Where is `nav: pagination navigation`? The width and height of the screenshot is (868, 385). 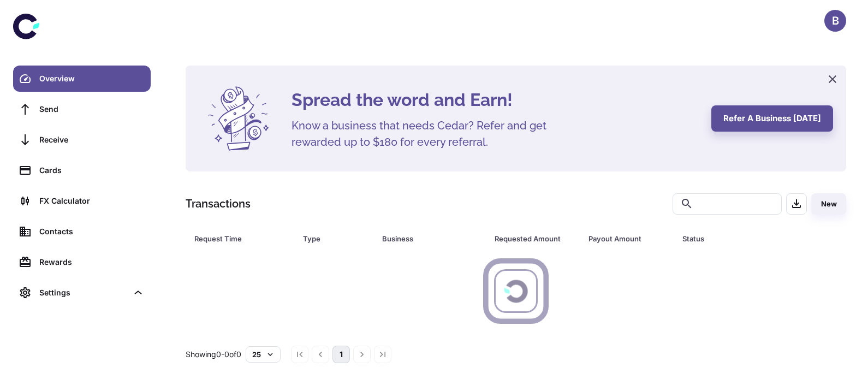 nav: pagination navigation is located at coordinates (341, 355).